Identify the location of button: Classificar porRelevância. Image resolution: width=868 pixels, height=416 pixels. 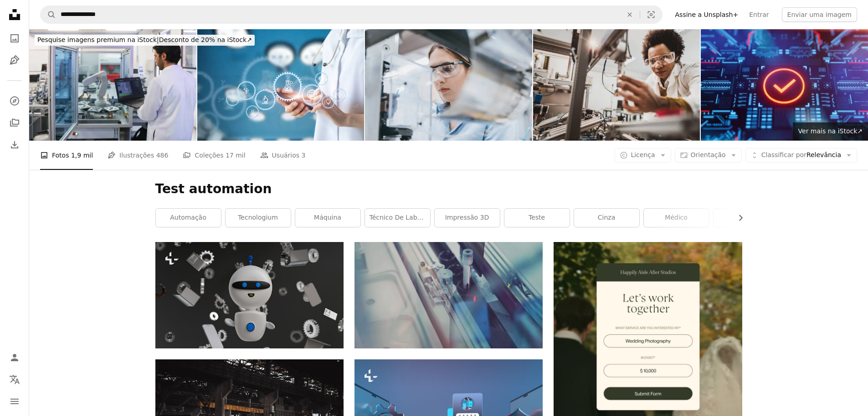
(802, 155).